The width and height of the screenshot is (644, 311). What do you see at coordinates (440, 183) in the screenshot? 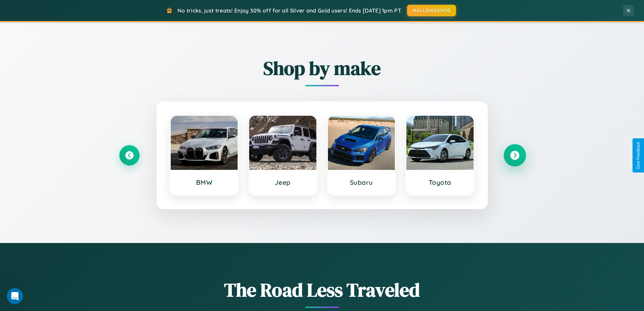
I see `h3: Toyota` at bounding box center [440, 183].